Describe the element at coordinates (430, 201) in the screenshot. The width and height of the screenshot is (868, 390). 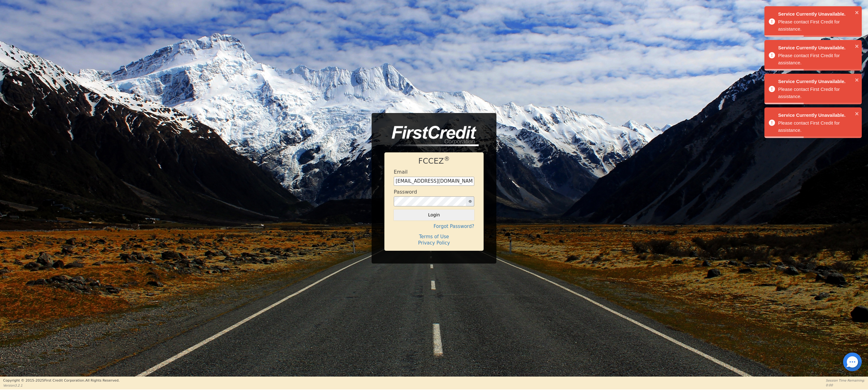
I see `input: password` at that location.